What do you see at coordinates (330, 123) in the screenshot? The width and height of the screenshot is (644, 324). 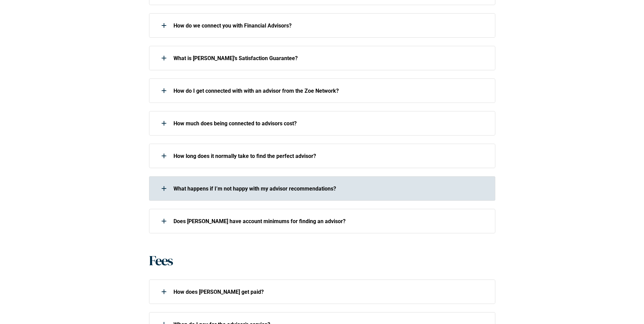 I see `p: How much does being connected to advisors cost?` at bounding box center [330, 123].